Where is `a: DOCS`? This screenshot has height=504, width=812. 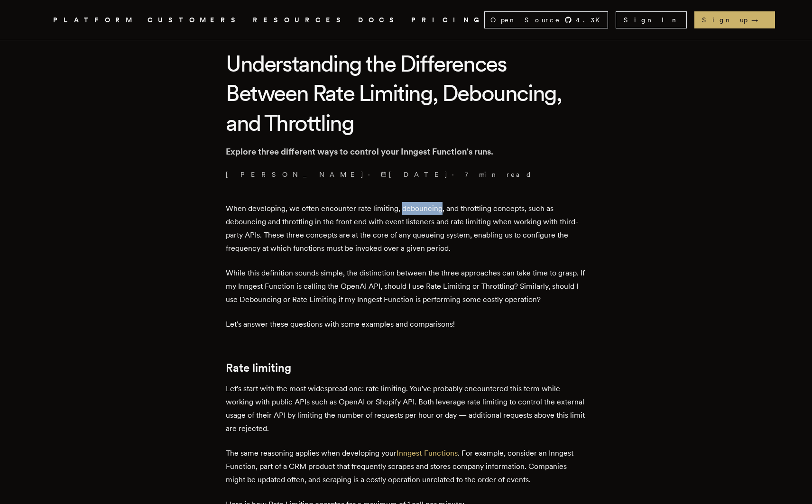 a: DOCS is located at coordinates (379, 20).